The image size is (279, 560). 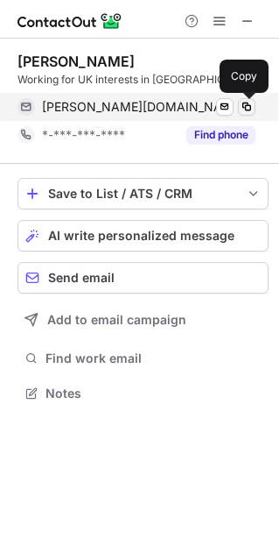 What do you see at coordinates (116, 320) in the screenshot?
I see `span: Add to email campaign` at bounding box center [116, 320].